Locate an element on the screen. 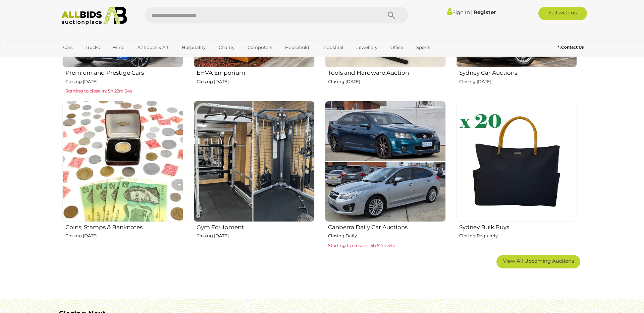  a: Office is located at coordinates (397, 47).